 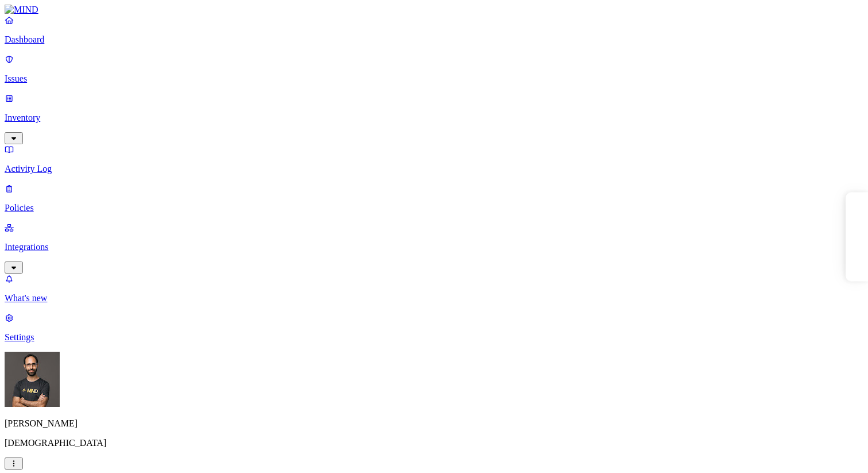 What do you see at coordinates (434, 159) in the screenshot?
I see `a: Activity Log` at bounding box center [434, 159].